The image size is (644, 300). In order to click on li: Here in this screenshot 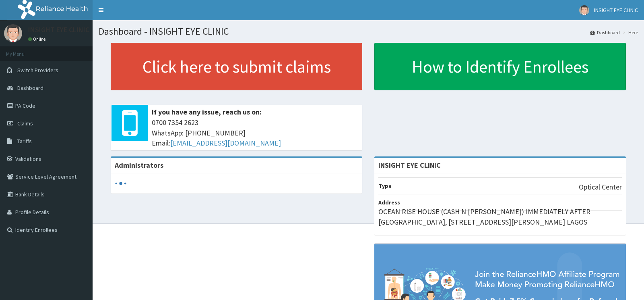, I will do `click(630, 32)`.